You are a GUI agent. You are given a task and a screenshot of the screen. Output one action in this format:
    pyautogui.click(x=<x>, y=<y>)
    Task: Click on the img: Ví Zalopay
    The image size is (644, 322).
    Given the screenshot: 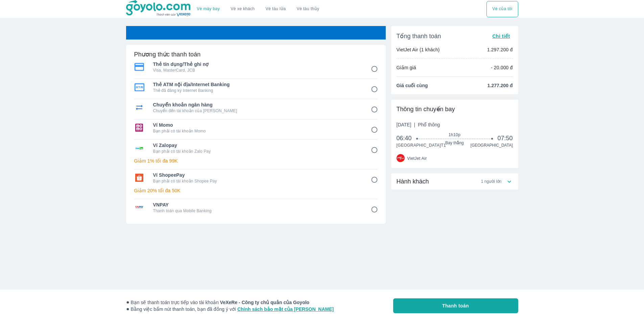 What is the action you would take?
    pyautogui.click(x=139, y=148)
    